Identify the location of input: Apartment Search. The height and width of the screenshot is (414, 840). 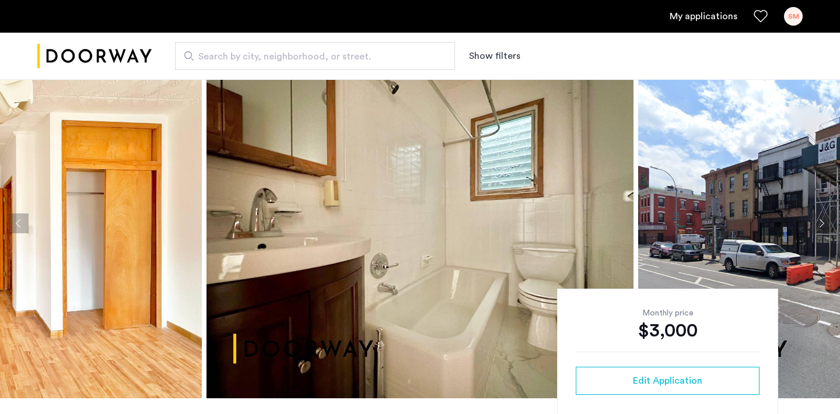
(315, 56).